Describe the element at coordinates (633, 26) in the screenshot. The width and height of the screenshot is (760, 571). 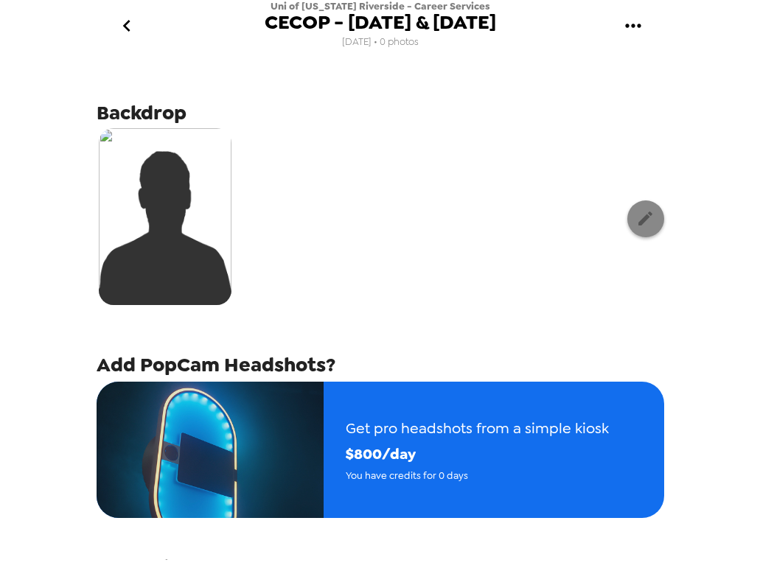
I see `button: gallery menu` at that location.